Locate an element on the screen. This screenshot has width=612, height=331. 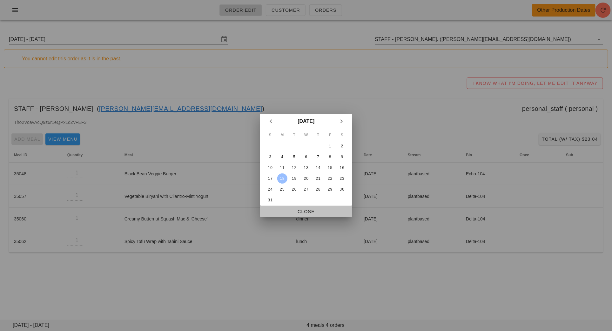
button: 23 is located at coordinates (342, 178).